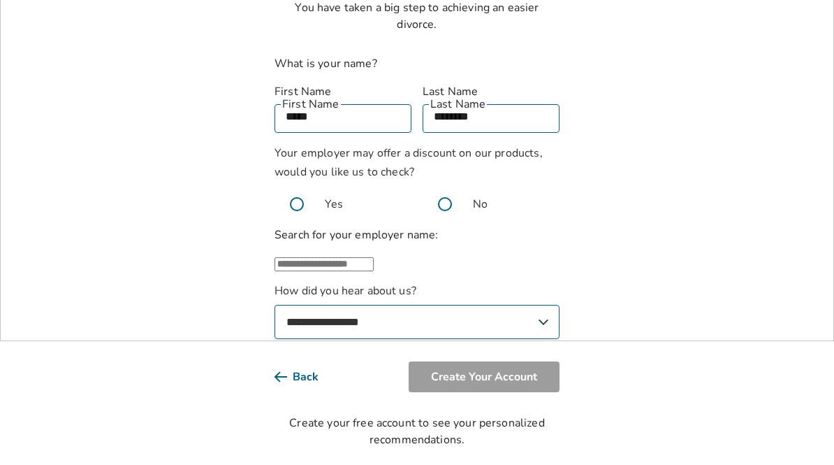 The height and width of the screenshot is (465, 834). What do you see at coordinates (417, 310) in the screenshot?
I see `label: How did you hear about us?` at bounding box center [417, 310].